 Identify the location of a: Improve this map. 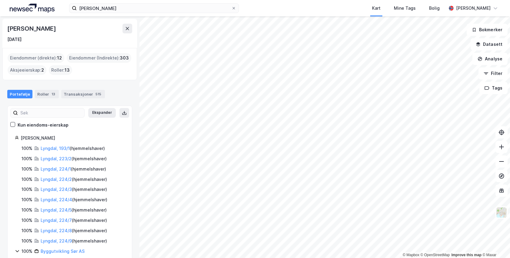
(467, 255).